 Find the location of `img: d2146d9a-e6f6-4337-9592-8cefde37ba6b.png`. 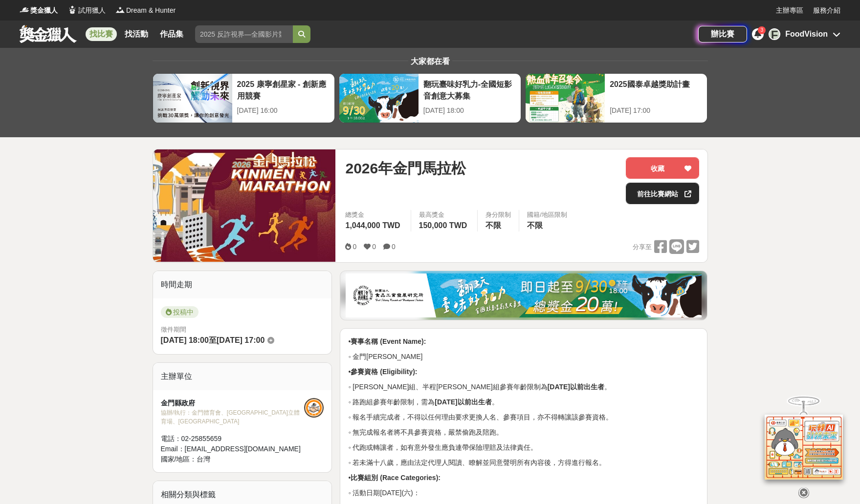

img: d2146d9a-e6f6-4337-9592-8cefde37ba6b.png is located at coordinates (804, 447).